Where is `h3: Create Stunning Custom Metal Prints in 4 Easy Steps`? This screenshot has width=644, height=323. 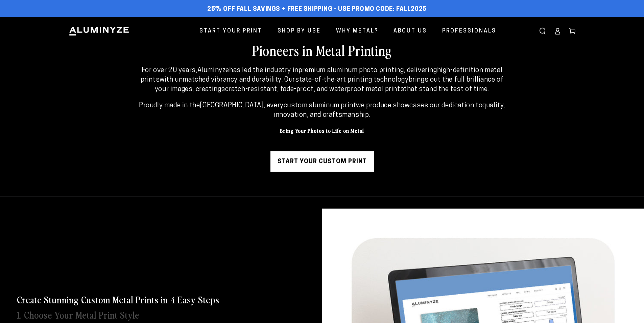
h3: Create Stunning Custom Metal Prints in 4 Easy Steps is located at coordinates (118, 299).